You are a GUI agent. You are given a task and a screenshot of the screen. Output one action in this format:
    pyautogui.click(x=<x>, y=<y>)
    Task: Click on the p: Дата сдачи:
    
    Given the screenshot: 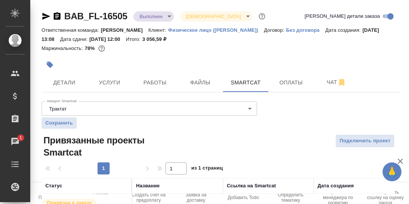 What is the action you would take?
    pyautogui.click(x=74, y=39)
    